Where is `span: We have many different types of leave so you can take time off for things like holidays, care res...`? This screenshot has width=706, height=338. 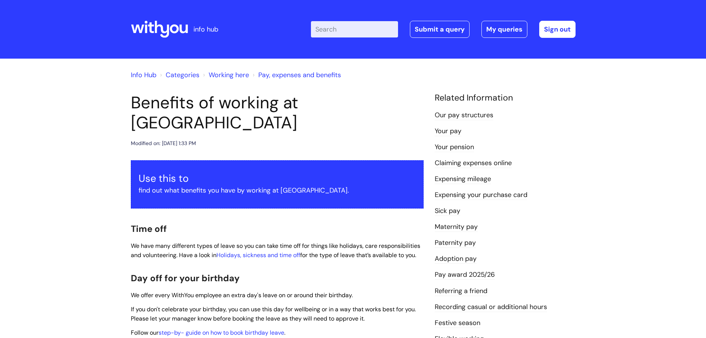 span: We have many different types of leave so you can take time off for things like holidays, care res... is located at coordinates (275, 250).